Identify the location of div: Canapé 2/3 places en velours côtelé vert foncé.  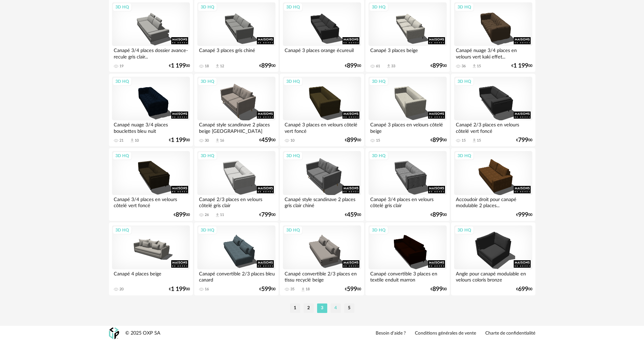
(493, 127).